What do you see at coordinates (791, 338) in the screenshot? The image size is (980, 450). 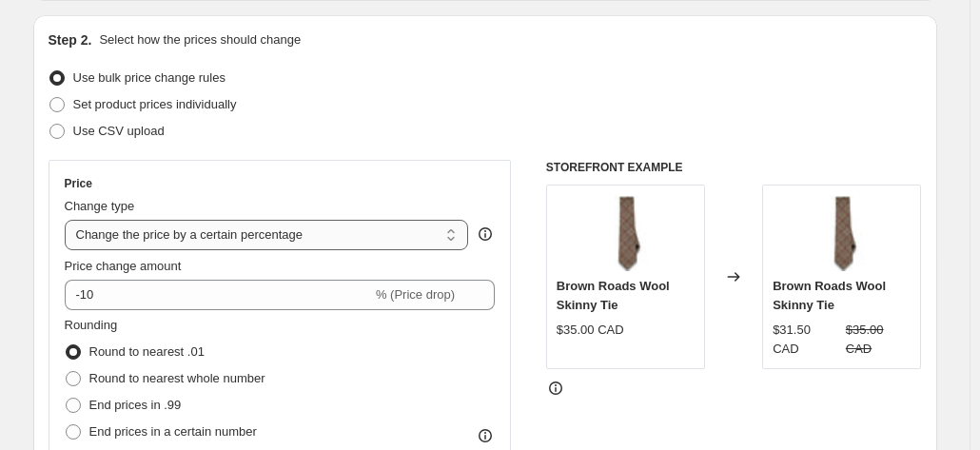 I see `span: $31.50 CAD` at bounding box center [791, 338].